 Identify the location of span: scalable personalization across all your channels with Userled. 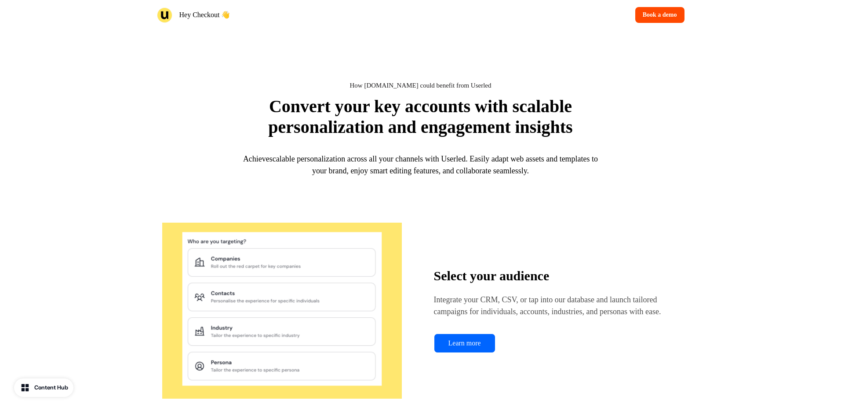
(368, 159).